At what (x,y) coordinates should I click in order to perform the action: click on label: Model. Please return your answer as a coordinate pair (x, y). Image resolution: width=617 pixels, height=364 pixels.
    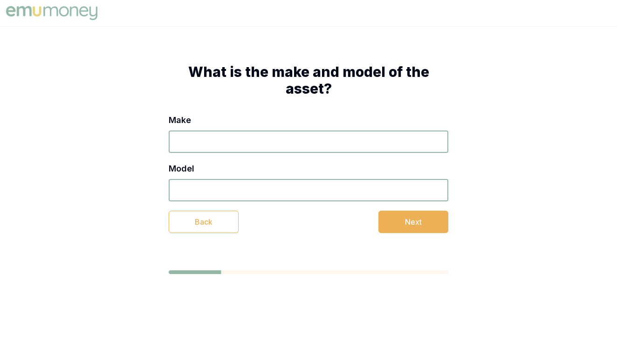
    Looking at the image, I should click on (181, 168).